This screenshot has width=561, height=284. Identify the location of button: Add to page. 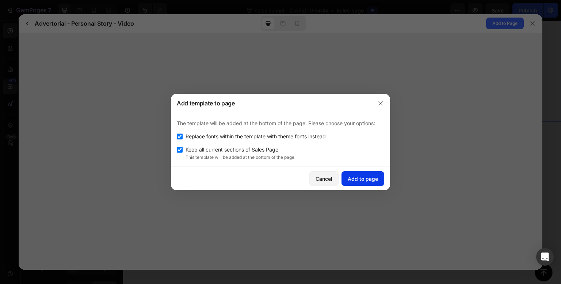
(363, 178).